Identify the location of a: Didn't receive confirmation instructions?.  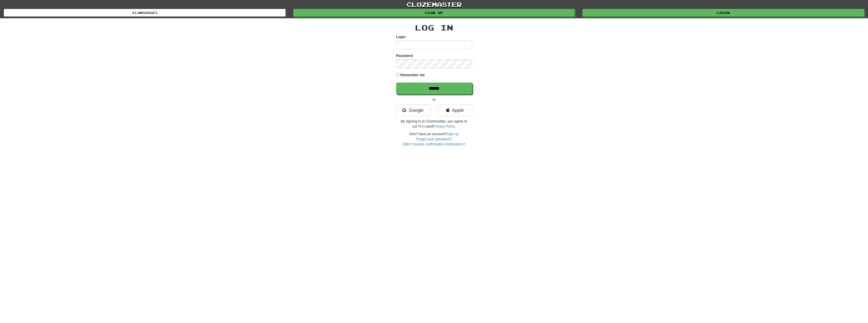
(434, 144).